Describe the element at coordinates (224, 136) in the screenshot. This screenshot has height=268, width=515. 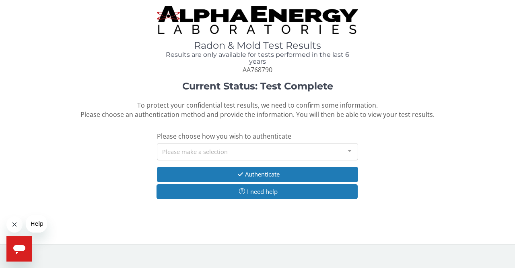
I see `span: Please choose how you wish to authenticate` at that location.